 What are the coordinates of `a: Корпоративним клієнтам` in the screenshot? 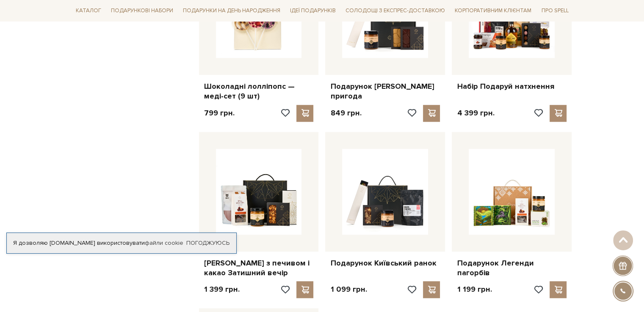 It's located at (493, 10).